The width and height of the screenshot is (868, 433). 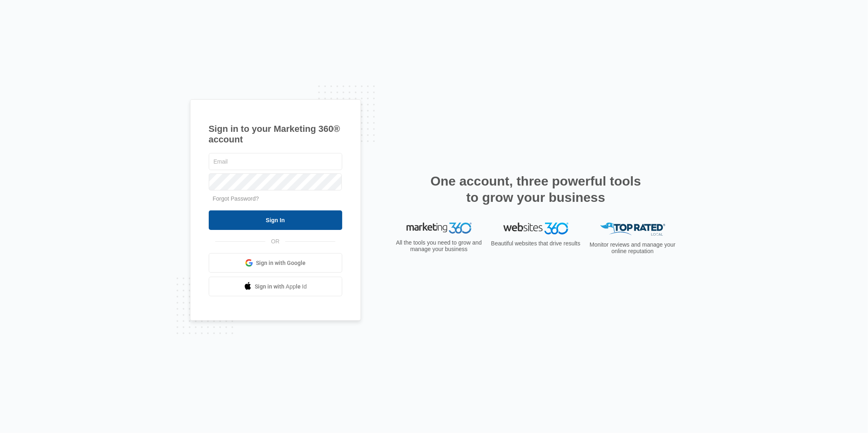 What do you see at coordinates (633, 229) in the screenshot?
I see `img: Top Rated Local` at bounding box center [633, 229].